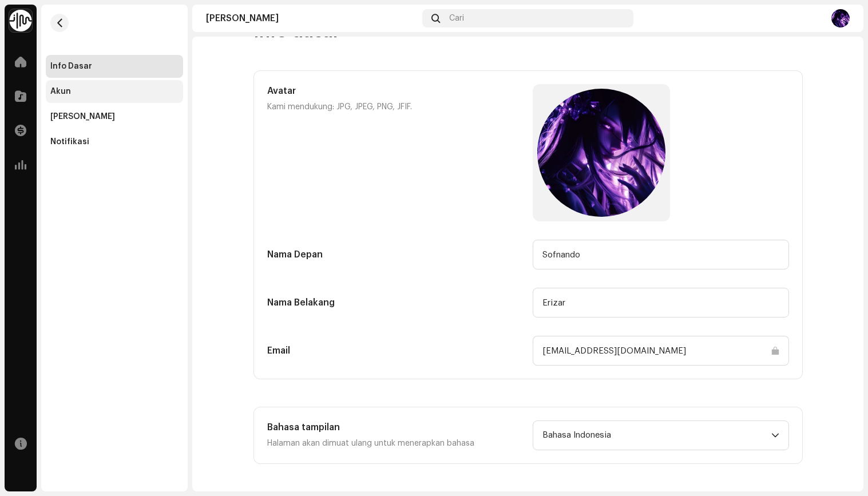 The width and height of the screenshot is (868, 496). What do you see at coordinates (114, 92) in the screenshot?
I see `re-m-nav-item: Akun` at bounding box center [114, 92].